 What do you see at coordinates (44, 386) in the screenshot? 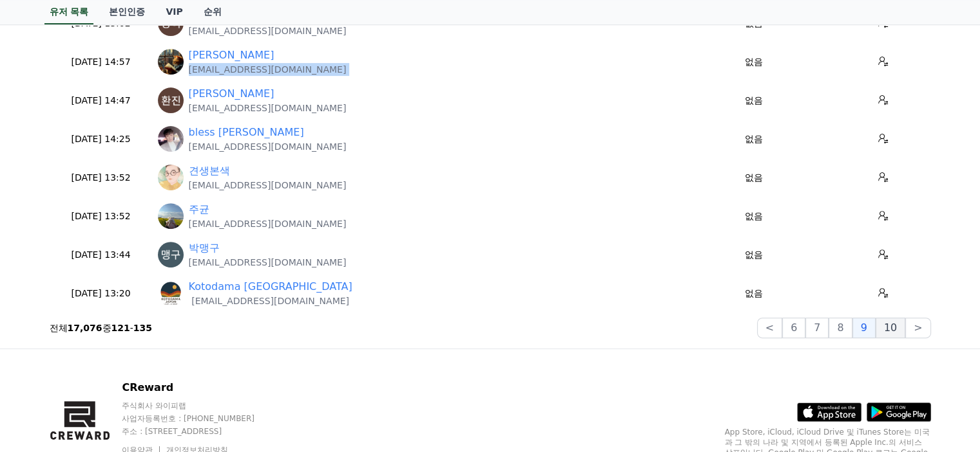
I see `span: Home` at bounding box center [44, 386].